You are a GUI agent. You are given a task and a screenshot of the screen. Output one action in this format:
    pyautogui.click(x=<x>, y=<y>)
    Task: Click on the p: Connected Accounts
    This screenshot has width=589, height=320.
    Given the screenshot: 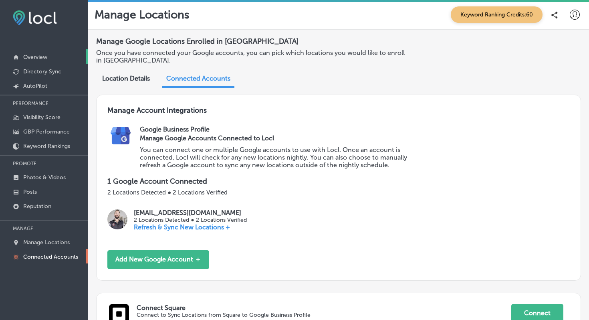 What is the action you would take?
    pyautogui.click(x=51, y=257)
    